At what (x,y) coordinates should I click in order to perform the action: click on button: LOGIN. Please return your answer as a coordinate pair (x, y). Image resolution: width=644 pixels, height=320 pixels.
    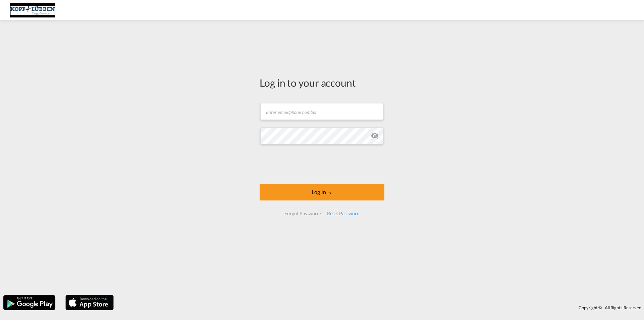
    Looking at the image, I should click on (322, 192).